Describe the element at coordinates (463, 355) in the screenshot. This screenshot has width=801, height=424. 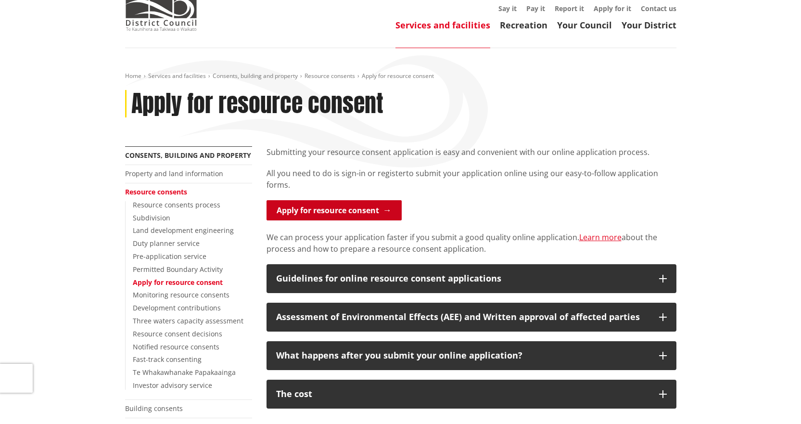
I see `div: What happens after you submit your online application?` at that location.